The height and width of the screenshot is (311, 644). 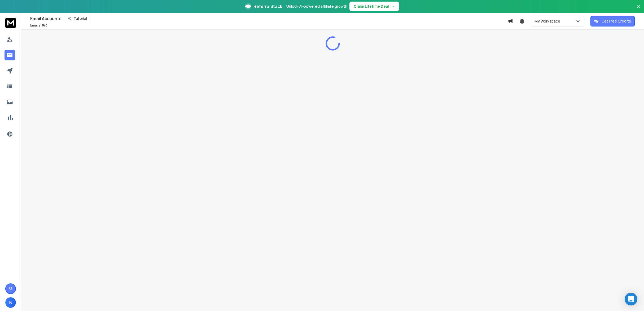 I want to click on p: My Workspace, so click(x=548, y=21).